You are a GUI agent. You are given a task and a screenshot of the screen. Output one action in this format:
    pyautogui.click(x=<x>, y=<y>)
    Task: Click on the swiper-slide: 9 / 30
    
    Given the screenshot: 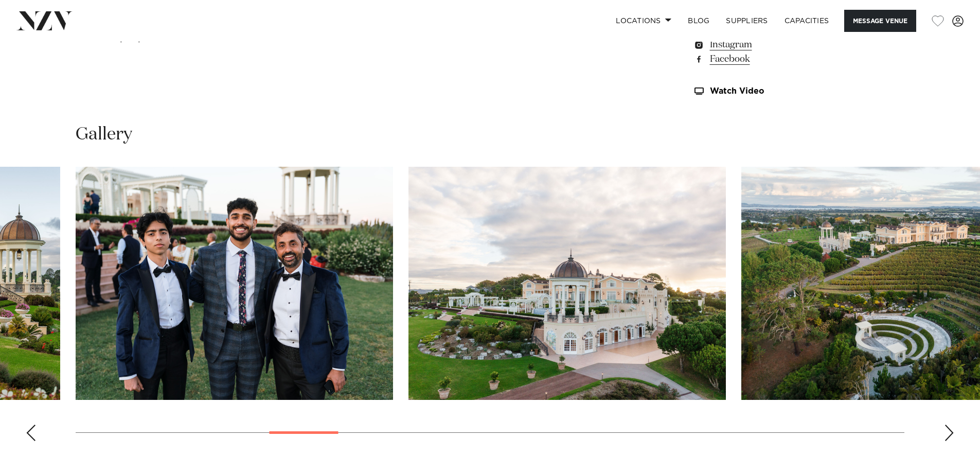 What is the action you would take?
    pyautogui.click(x=567, y=283)
    